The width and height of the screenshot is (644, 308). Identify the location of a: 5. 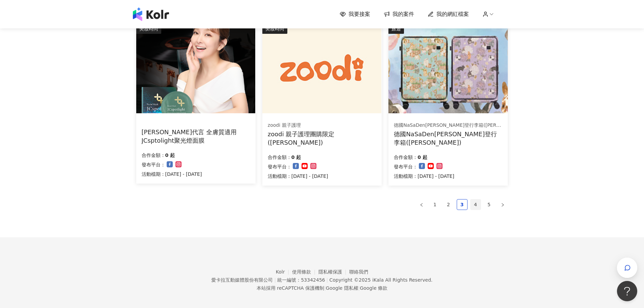
(489, 205).